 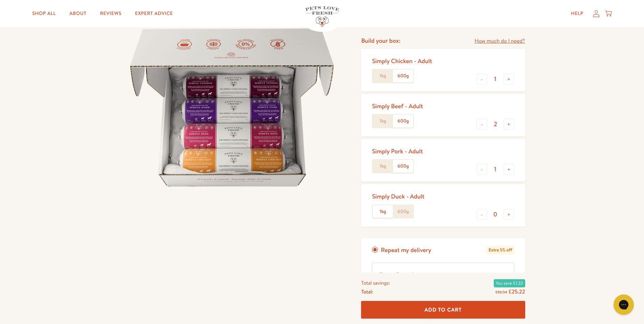 I want to click on div: Simply Pork - Adult, so click(x=397, y=151).